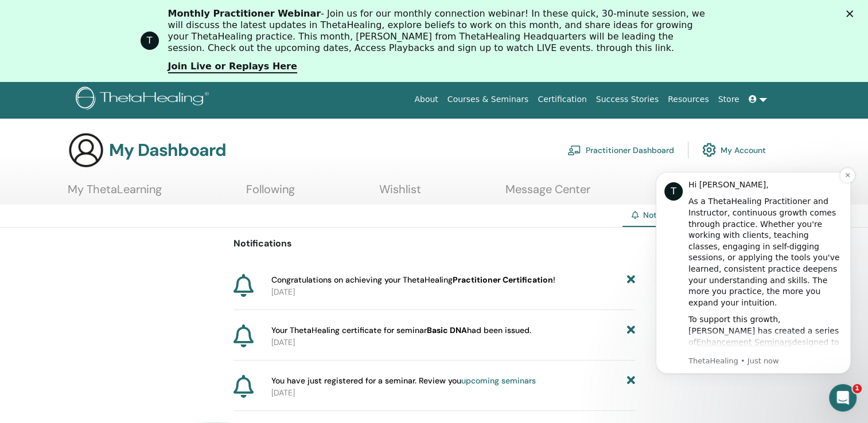 The width and height of the screenshot is (868, 423). Describe the element at coordinates (852, 14) in the screenshot. I see `div: Close` at that location.